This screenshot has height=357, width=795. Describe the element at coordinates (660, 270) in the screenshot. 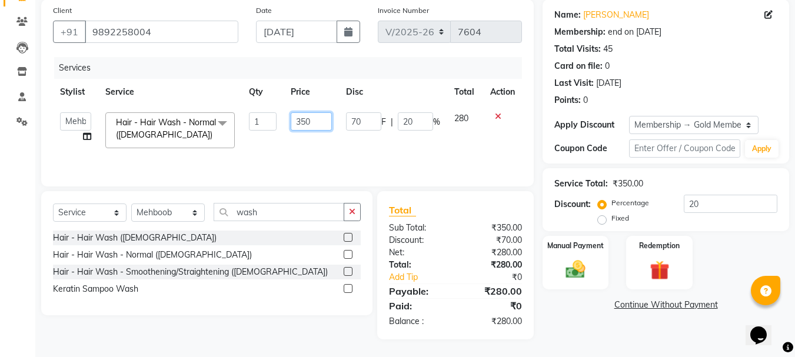

I see `img: _gift.svg` at that location.